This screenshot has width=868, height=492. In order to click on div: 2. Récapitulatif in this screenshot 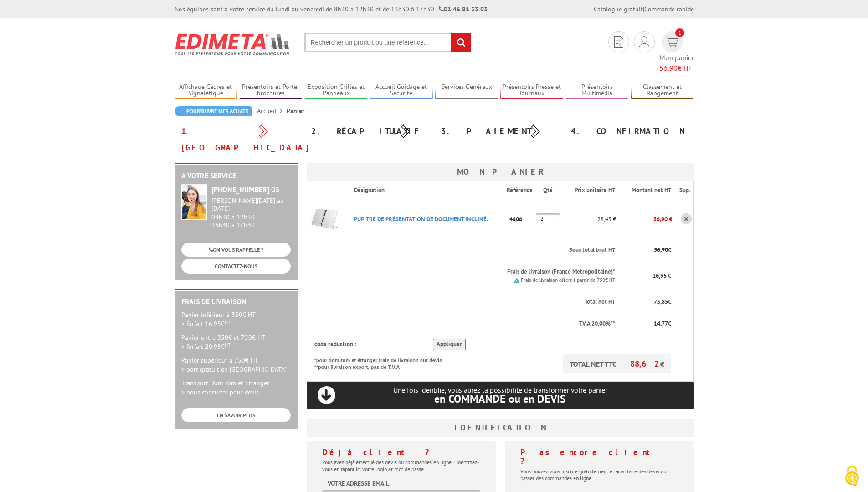, I will do `click(369, 131)`.